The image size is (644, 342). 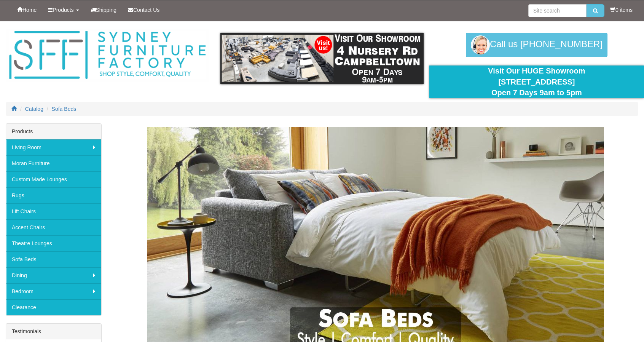 I want to click on img: showroom.gif, so click(x=322, y=58).